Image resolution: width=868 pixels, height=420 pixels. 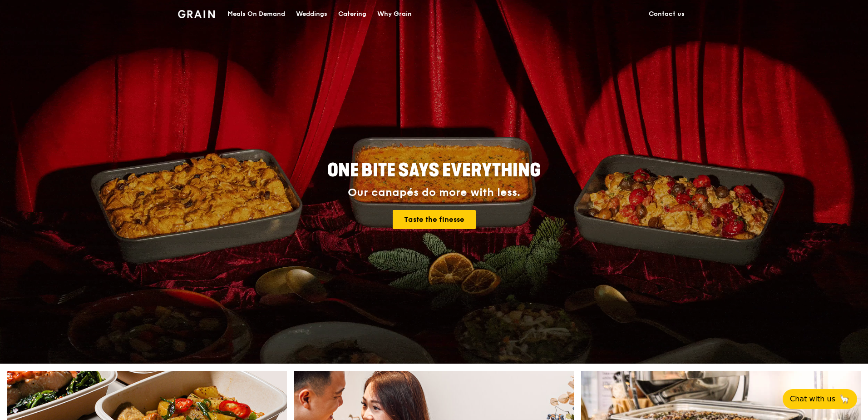 I want to click on a: Catering, so click(x=353, y=14).